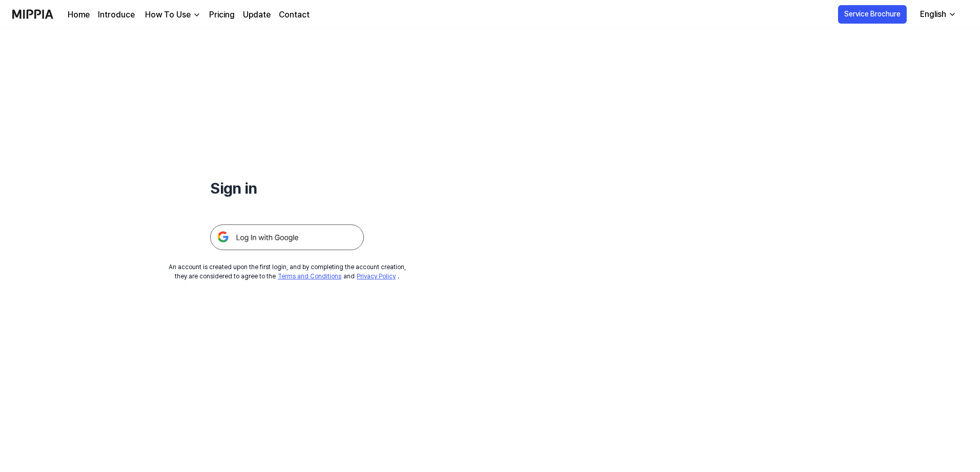 This screenshot has height=472, width=980. I want to click on div: An account is created upon the first login, and by completing the account creation, they are cons..., so click(287, 272).